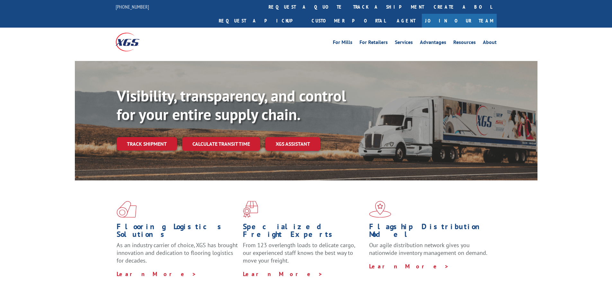 This screenshot has width=612, height=295. What do you see at coordinates (343, 43) in the screenshot?
I see `a: For Mills` at bounding box center [343, 43].